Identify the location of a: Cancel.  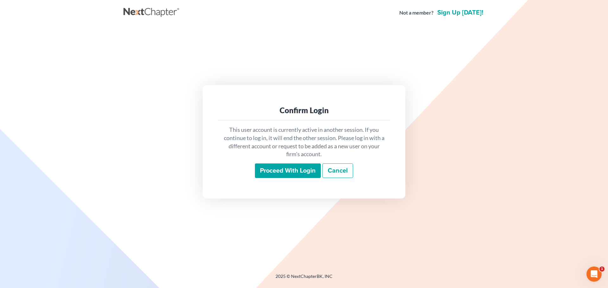
(337, 171).